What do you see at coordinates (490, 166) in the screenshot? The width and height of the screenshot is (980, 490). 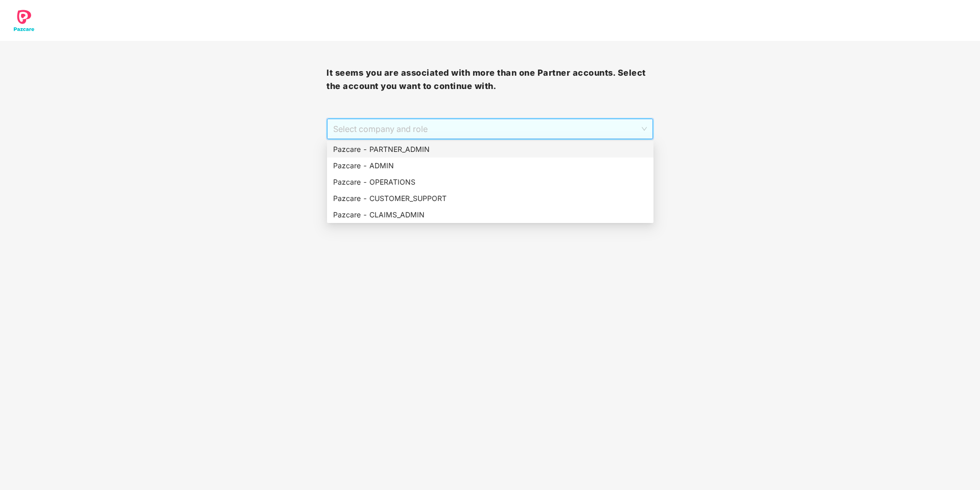 I see `div: Pazcare - ADMIN` at bounding box center [490, 166].